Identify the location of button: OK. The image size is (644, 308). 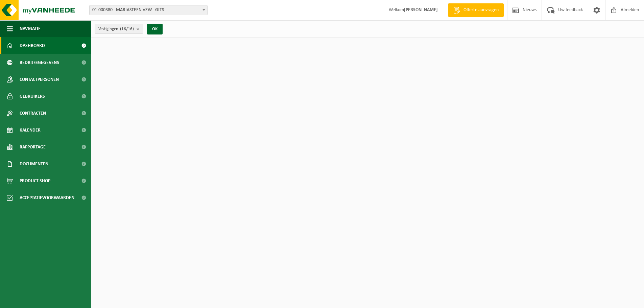
(155, 29).